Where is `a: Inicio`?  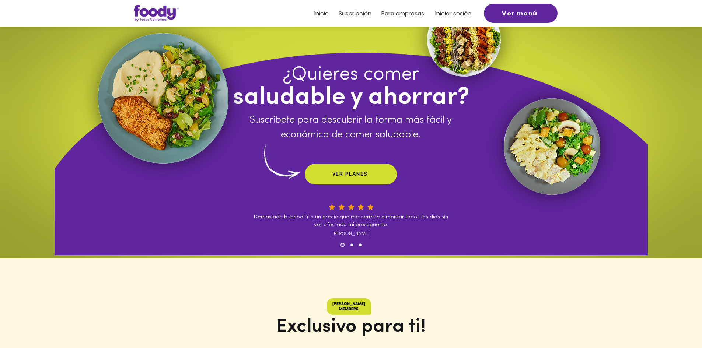
a: Inicio is located at coordinates (321, 13).